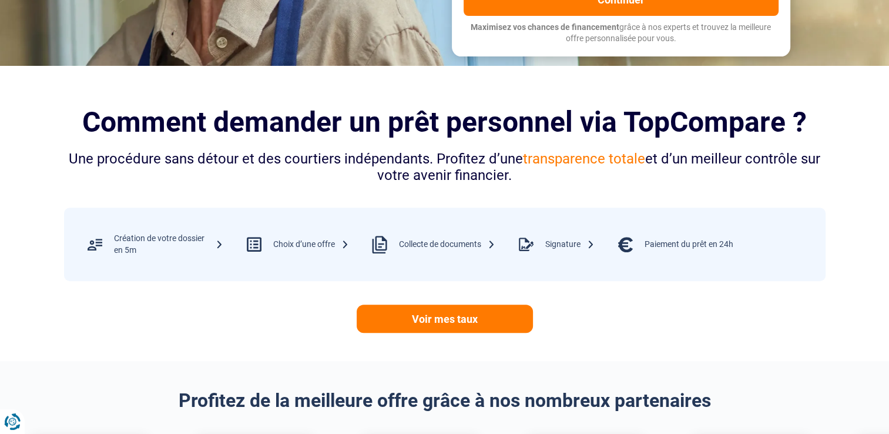 The width and height of the screenshot is (889, 434). Describe the element at coordinates (311, 245) in the screenshot. I see `div: Choix d’une offre` at that location.